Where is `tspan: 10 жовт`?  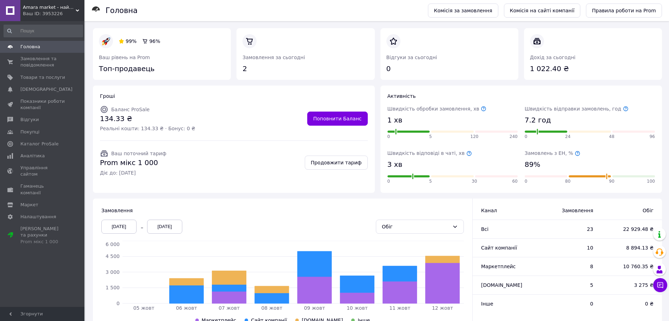 tspan: 10 жовт is located at coordinates (357, 308).